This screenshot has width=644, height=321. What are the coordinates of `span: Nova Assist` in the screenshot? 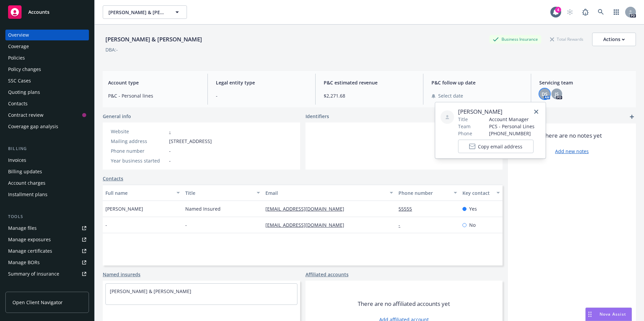 It's located at (613, 314).